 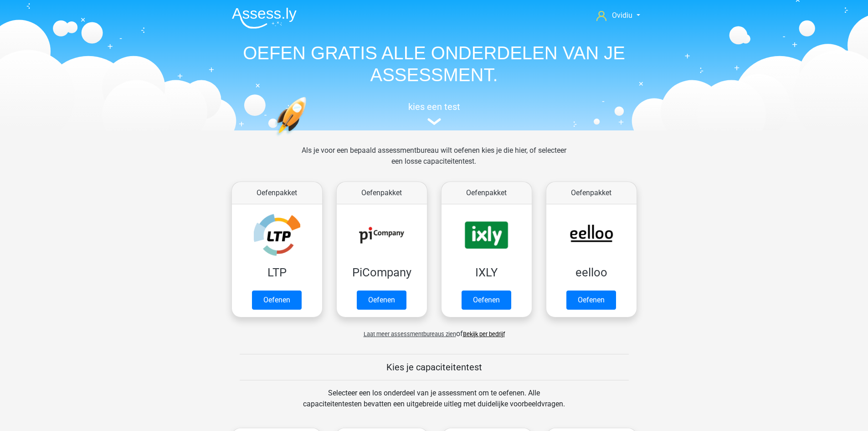 I want to click on div: Selecteer een los onderdeel van je assessment om te oefenen. Alle capaciteitentesten bevatten een..., so click(x=434, y=404).